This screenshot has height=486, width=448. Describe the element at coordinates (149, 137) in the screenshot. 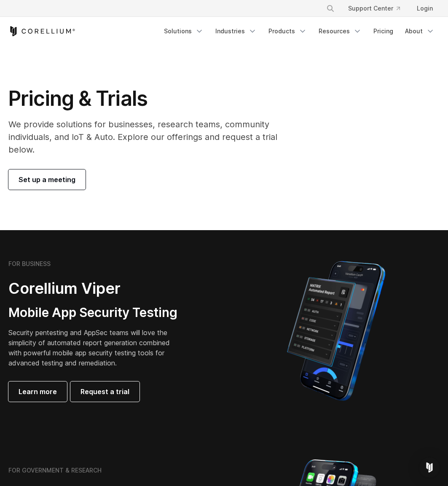

I see `p: We provide solutions for businesses, research teams, community individuals, and IoT & Auto. Explo...` at that location.